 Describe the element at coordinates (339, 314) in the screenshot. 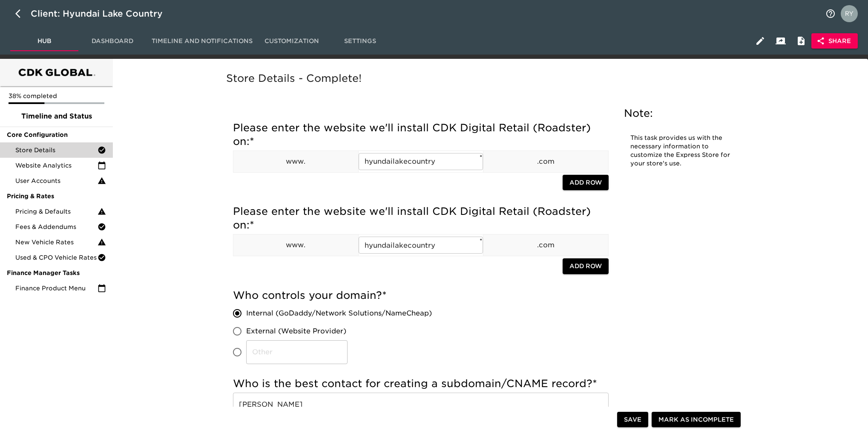

I see `span: Internal (GoDaddy/Network Solutions/NameCheap)` at that location.